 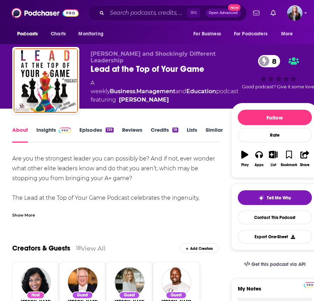 I want to click on a: Credits18, so click(x=165, y=134).